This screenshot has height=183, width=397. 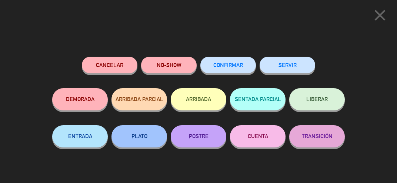 What do you see at coordinates (80, 136) in the screenshot?
I see `button: ENTRADA` at bounding box center [80, 136].